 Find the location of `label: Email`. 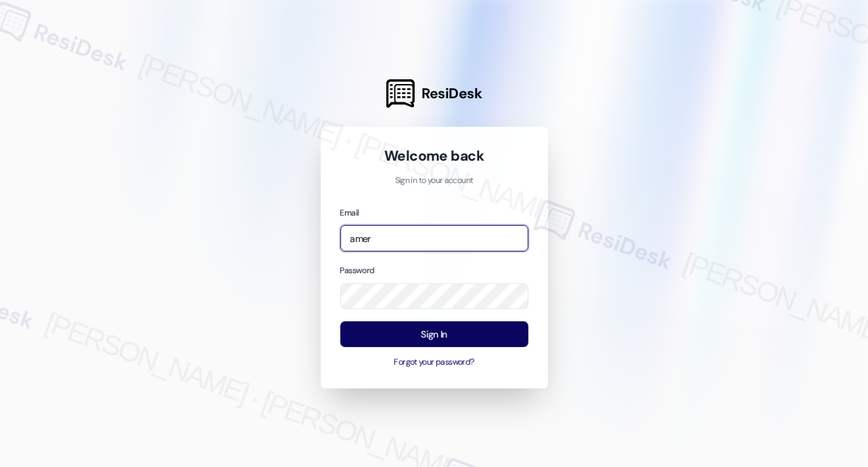

label: Email is located at coordinates (350, 213).